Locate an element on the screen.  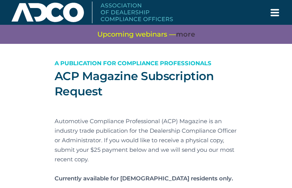
p: A publication for Compliance Professionals is located at coordinates (146, 63).